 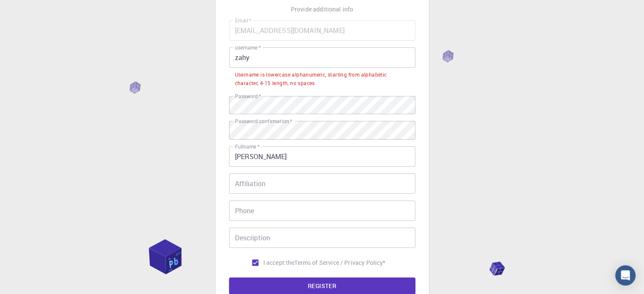 I want to click on label: Password, so click(x=248, y=96).